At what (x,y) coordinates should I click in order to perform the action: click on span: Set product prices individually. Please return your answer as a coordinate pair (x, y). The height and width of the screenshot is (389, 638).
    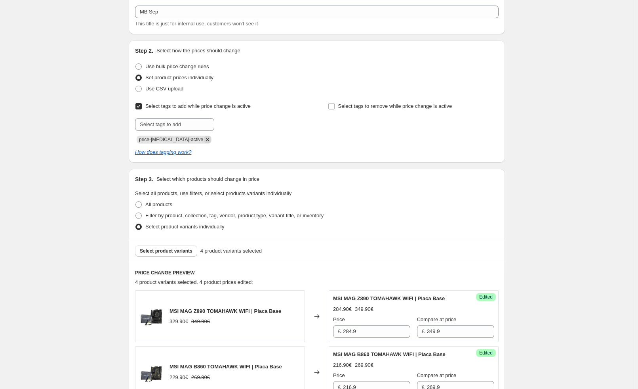
    Looking at the image, I should click on (179, 77).